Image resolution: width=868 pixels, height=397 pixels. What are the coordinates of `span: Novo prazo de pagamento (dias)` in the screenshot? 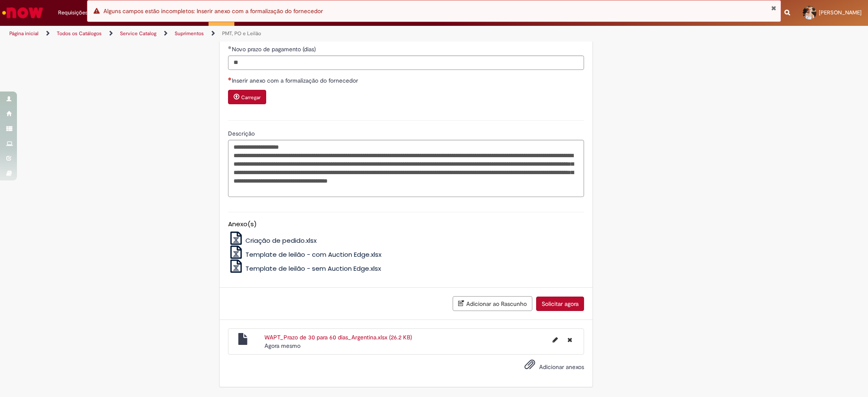 It's located at (274, 49).